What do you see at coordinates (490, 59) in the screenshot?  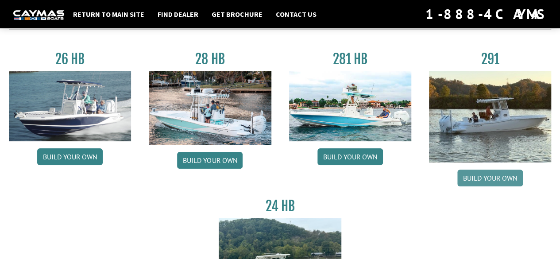 I see `h3: 291` at bounding box center [490, 59].